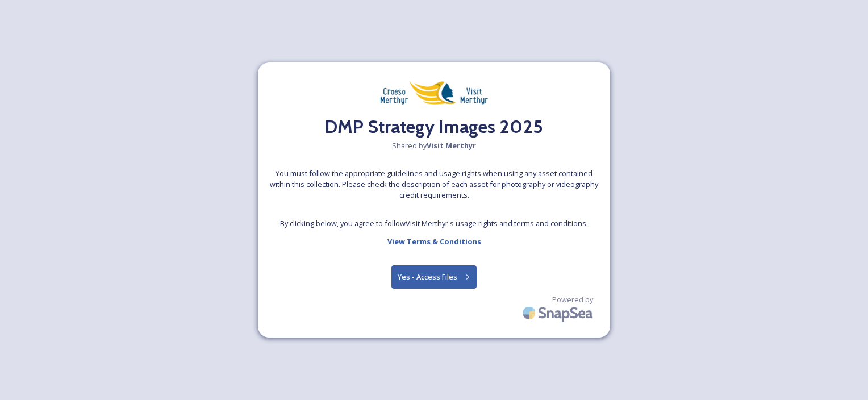  Describe the element at coordinates (434, 242) in the screenshot. I see `strong: View Terms & Conditions` at that location.